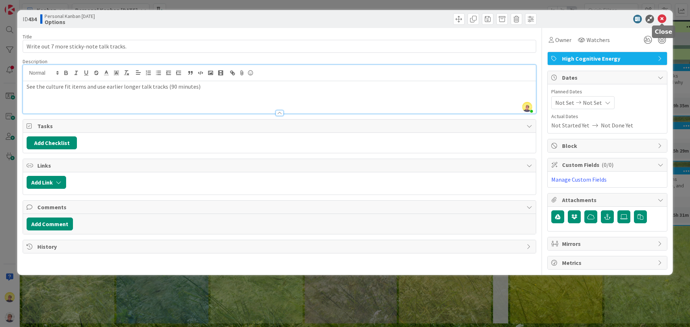 This screenshot has width=690, height=327. What do you see at coordinates (563, 40) in the screenshot?
I see `span: Owner` at bounding box center [563, 40].